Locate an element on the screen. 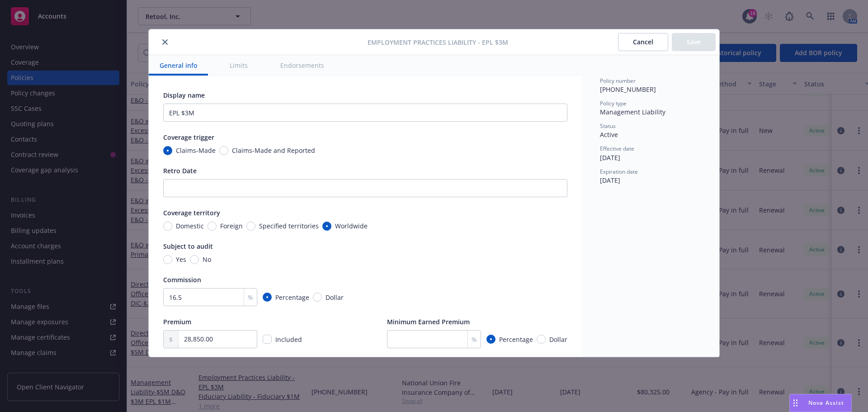  span: Minimum Earned Premium is located at coordinates (428, 321).